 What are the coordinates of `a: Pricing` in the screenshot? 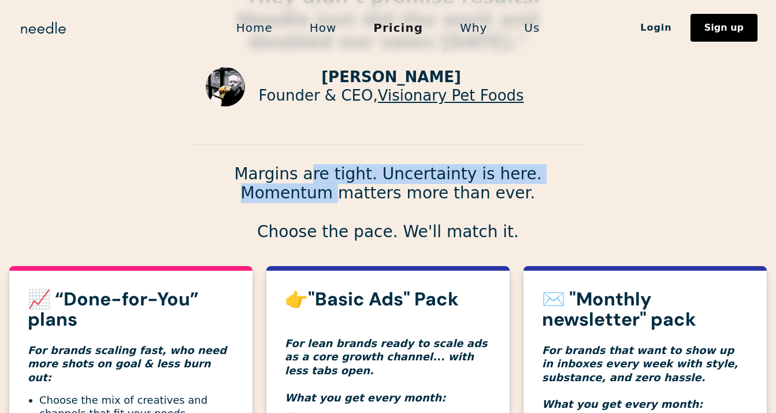 It's located at (398, 28).